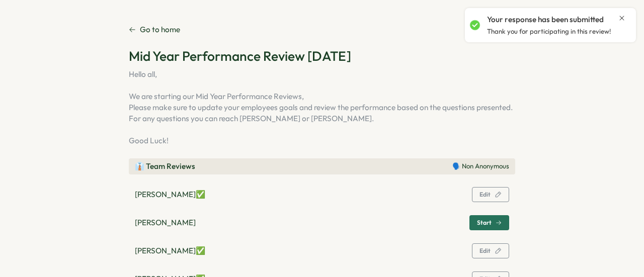  Describe the element at coordinates (546, 20) in the screenshot. I see `p: Your response has been submitted` at that location.